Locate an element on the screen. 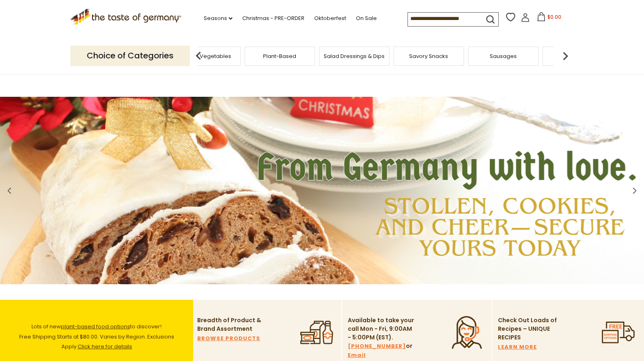  p: Check Out Loads of Recipes – UNIQUE RECIPES is located at coordinates (527, 329).